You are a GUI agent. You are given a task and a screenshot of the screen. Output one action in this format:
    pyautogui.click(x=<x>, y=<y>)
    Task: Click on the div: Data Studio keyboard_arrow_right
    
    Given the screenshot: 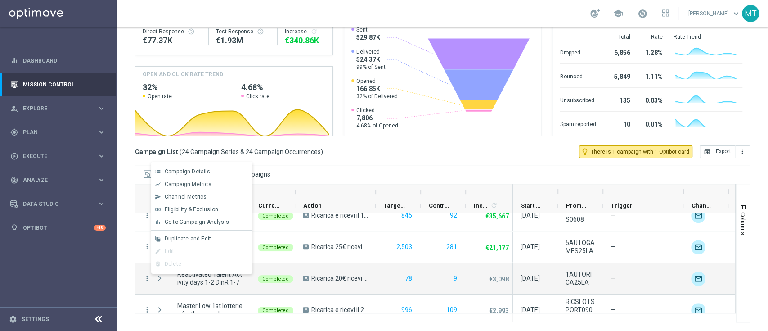 What is the action you would take?
    pyautogui.click(x=58, y=204)
    